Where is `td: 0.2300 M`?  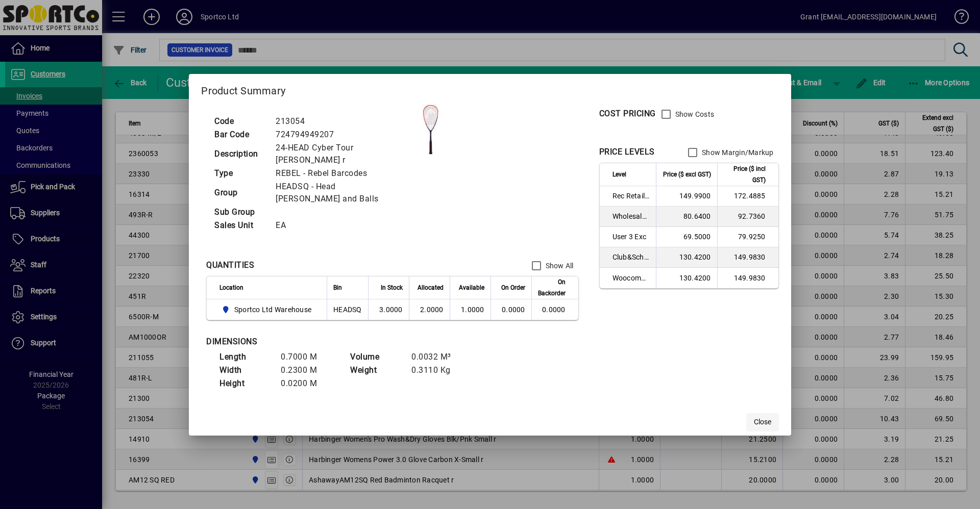 td: 0.2300 M is located at coordinates (306, 370).